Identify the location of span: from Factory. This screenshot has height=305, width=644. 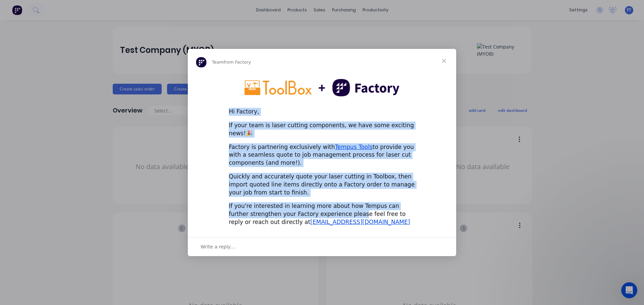
(237, 62).